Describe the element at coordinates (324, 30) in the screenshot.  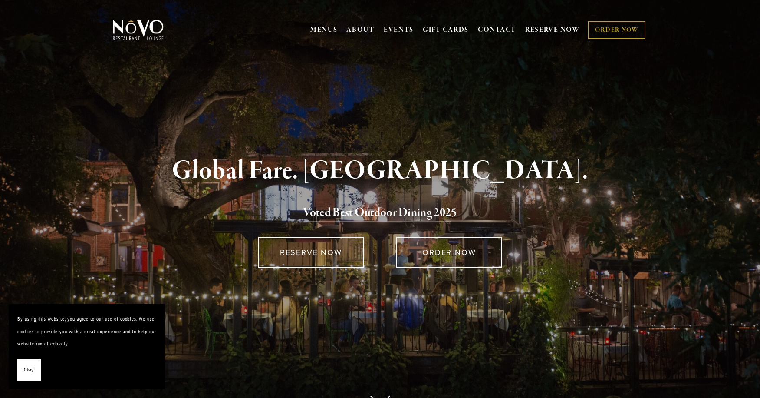
I see `a: MENUS` at that location.